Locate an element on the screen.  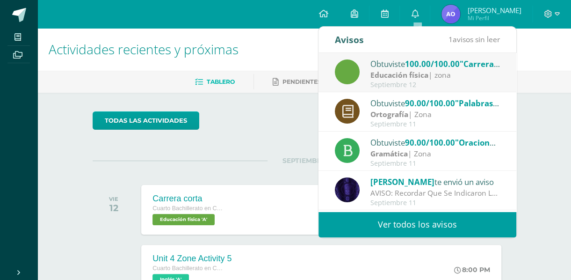
div: te envió un aviso is located at coordinates (435, 181).